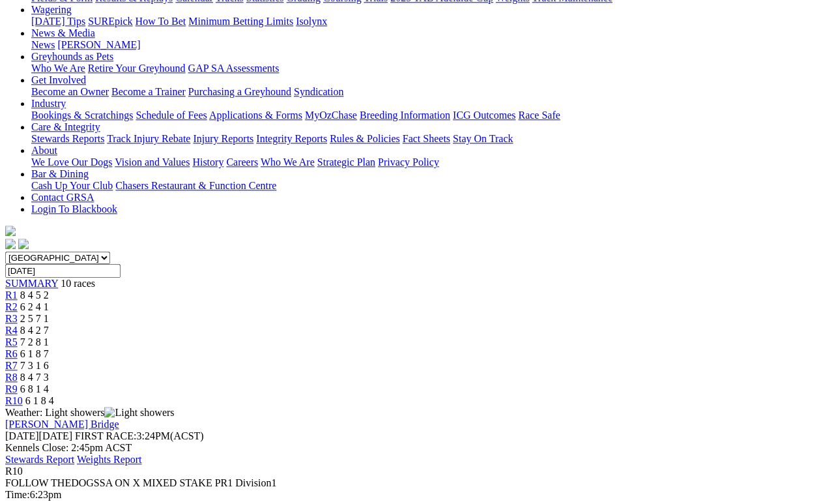 This screenshot has width=834, height=504. I want to click on span: R1, so click(11, 295).